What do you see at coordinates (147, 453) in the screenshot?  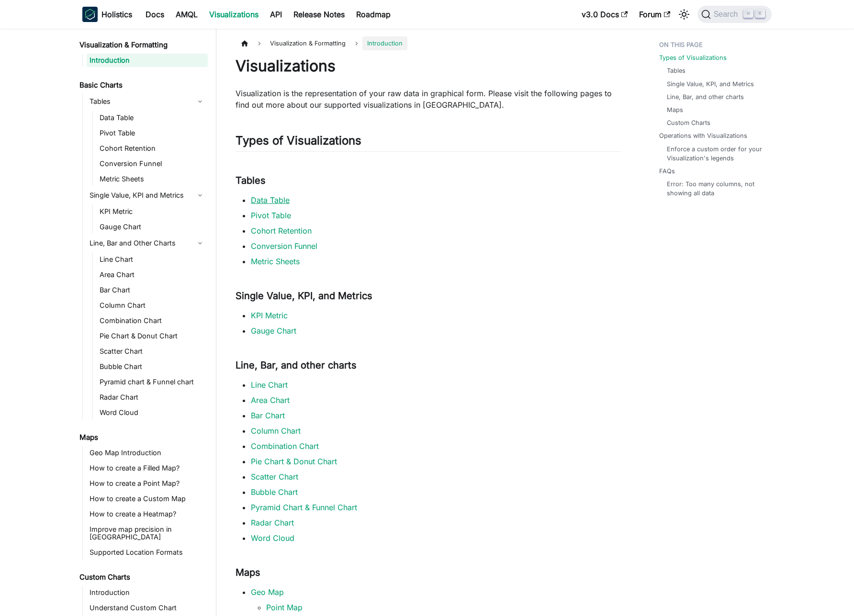 I see `a: Geo Map Introduction` at bounding box center [147, 453].